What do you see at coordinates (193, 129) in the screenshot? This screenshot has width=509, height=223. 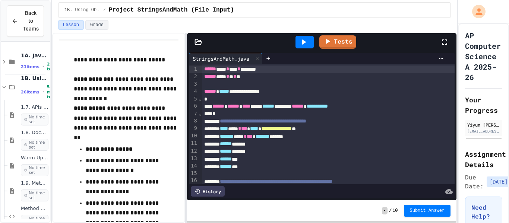 I see `div: 9` at bounding box center [193, 129].